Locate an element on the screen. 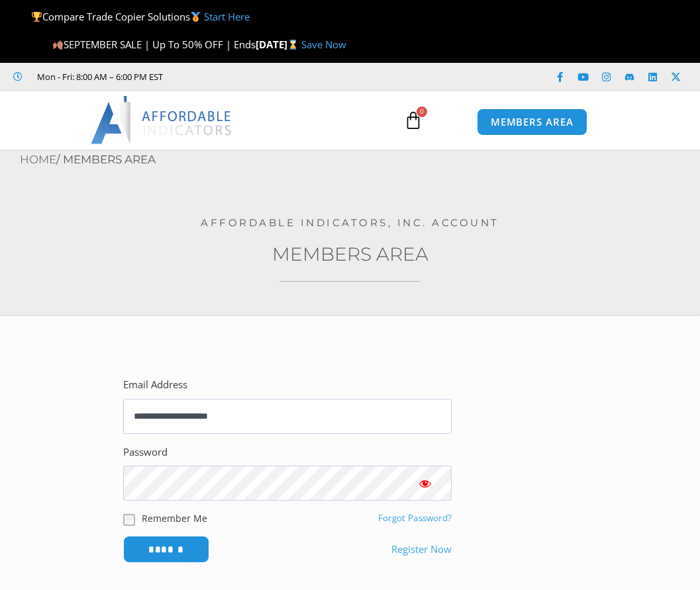 The image size is (700, 590). a: Save Now is located at coordinates (324, 44).